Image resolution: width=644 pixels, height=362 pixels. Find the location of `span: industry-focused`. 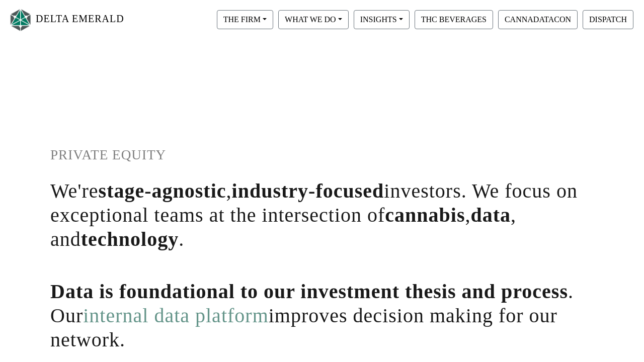

span: industry-focused is located at coordinates (308, 191).